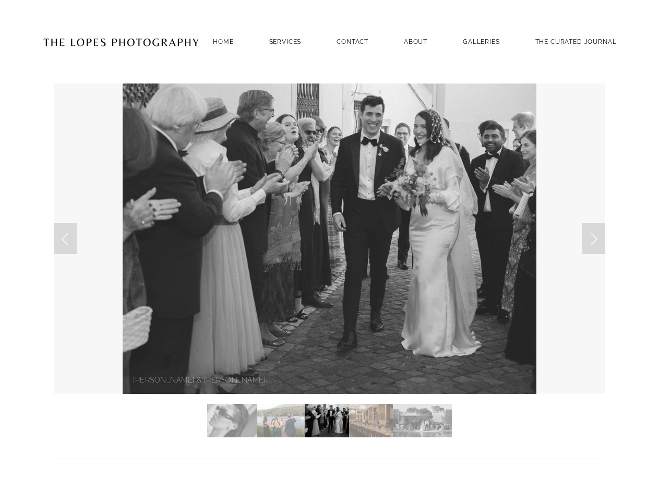  Describe the element at coordinates (285, 42) in the screenshot. I see `a: SERVICES` at that location.